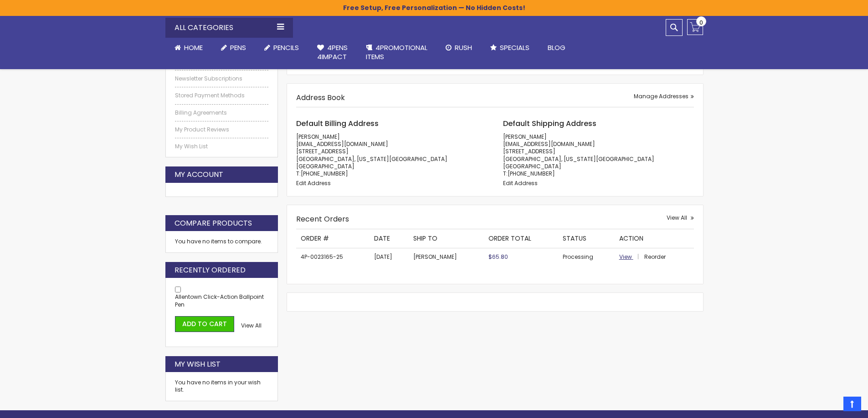 The width and height of the screenshot is (868, 418). I want to click on a: 4PROMOTIONALITEMS, so click(396, 52).